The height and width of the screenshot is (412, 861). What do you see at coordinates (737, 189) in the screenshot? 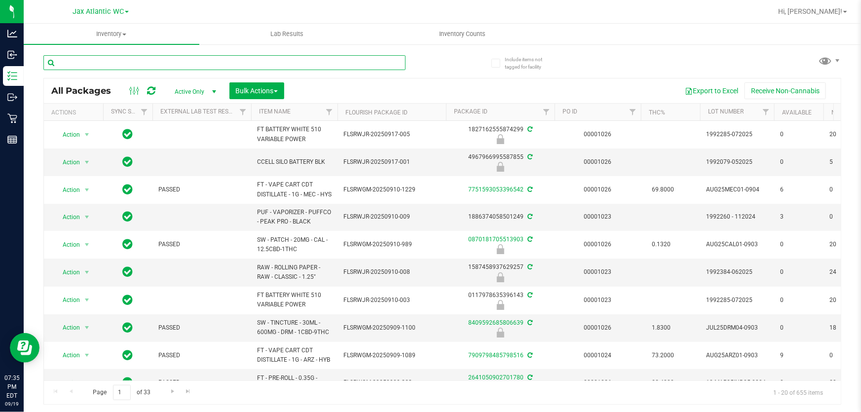
I see `span: AUG25MEC01-0904` at bounding box center [737, 189].